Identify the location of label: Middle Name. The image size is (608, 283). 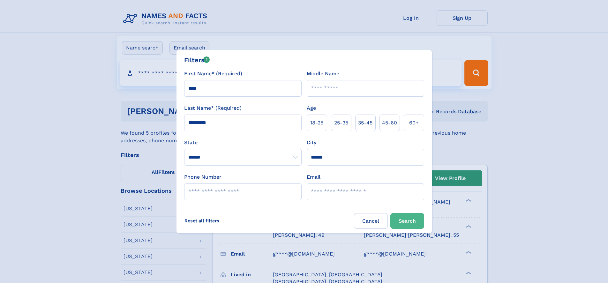
(323, 74).